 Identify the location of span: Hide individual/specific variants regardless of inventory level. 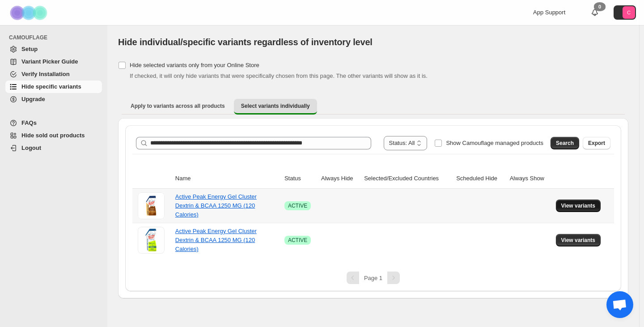
(245, 42).